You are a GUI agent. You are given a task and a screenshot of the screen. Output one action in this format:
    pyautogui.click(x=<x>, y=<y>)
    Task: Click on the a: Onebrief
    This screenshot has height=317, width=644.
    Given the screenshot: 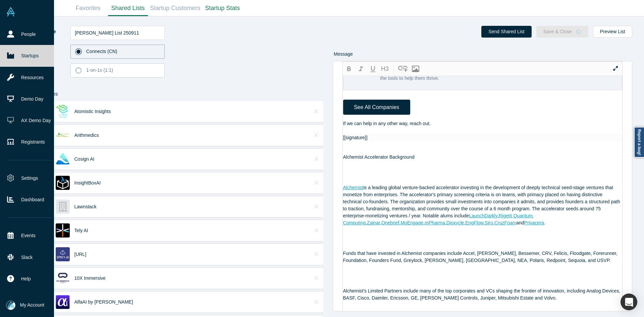 What is the action you would take?
    pyautogui.click(x=391, y=223)
    